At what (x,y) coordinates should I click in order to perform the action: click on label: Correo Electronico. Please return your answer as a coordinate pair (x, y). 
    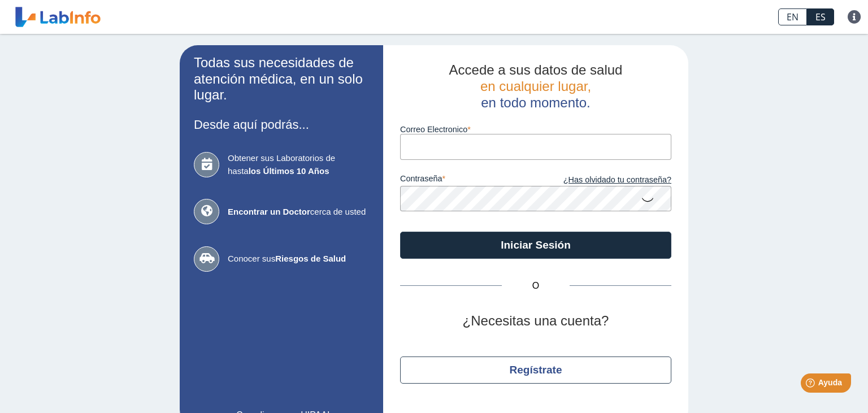
    Looking at the image, I should click on (536, 130).